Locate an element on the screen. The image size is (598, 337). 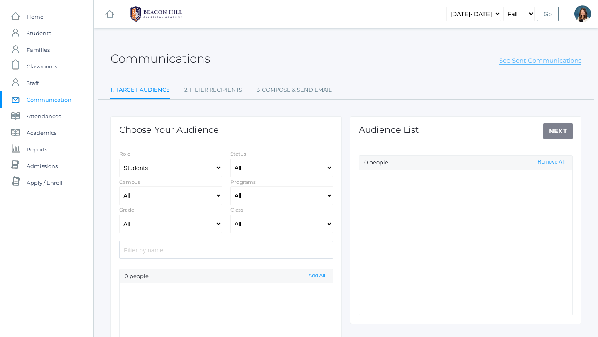
a: 1. Target Audience is located at coordinates (140, 90).